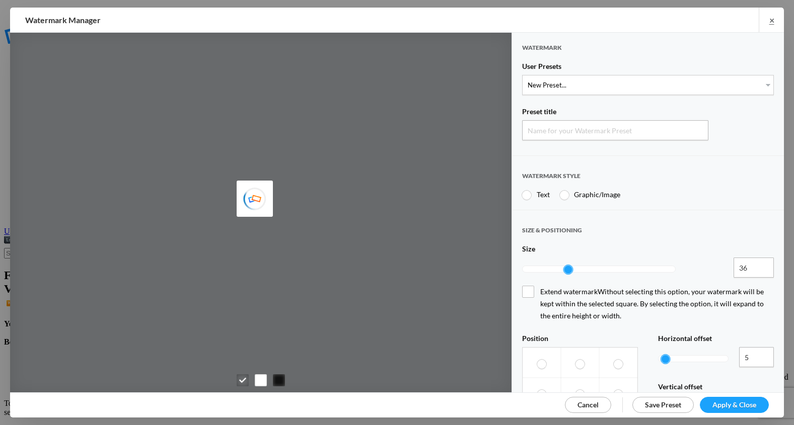 The height and width of the screenshot is (425, 794). Describe the element at coordinates (597, 194) in the screenshot. I see `span: Graphic/Image` at that location.